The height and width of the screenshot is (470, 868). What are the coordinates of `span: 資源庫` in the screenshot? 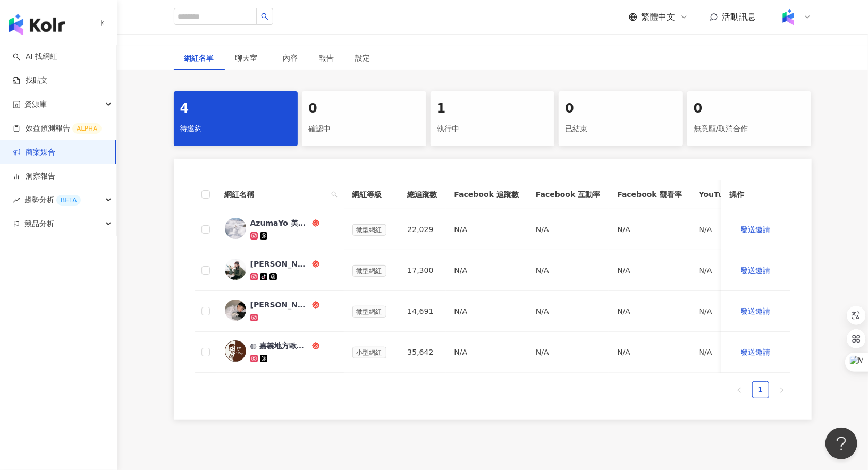 It's located at (36, 104).